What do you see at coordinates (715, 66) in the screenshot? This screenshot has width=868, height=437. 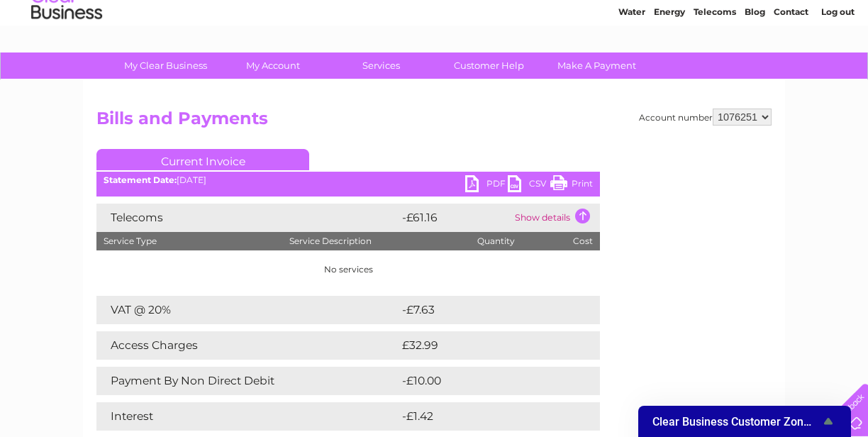 I see `a: Telecoms` at bounding box center [715, 66].